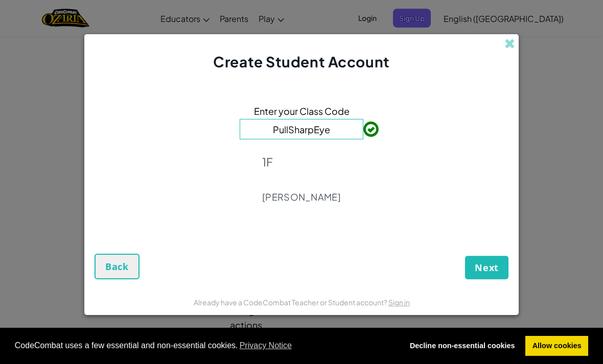 This screenshot has width=603, height=364. I want to click on span: Already have a CodeCombat Teacher or Student account?, so click(291, 303).